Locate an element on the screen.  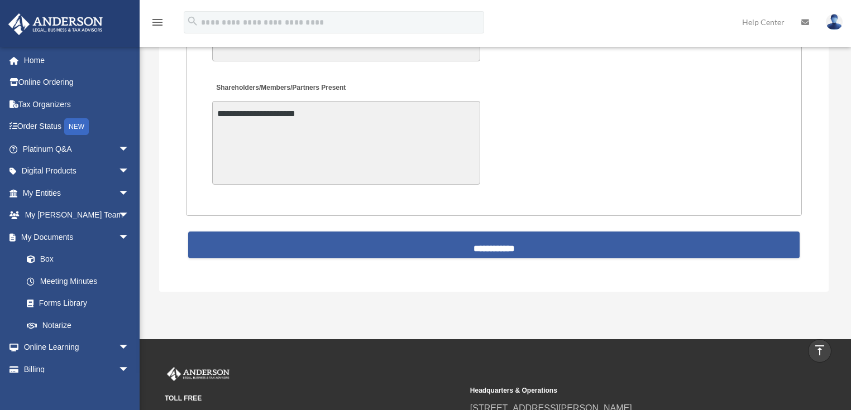
div: NEW is located at coordinates (76, 127).